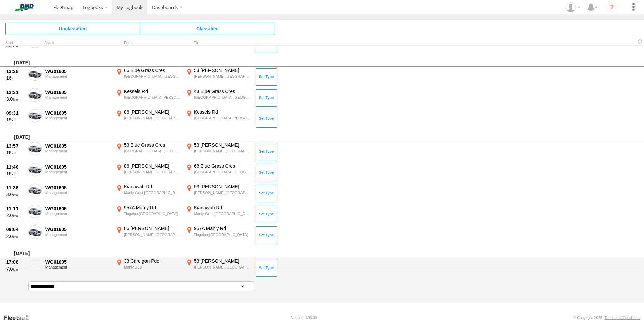 The height and width of the screenshot is (321, 644). Describe the element at coordinates (15, 92) in the screenshot. I see `div: 12:21` at that location.